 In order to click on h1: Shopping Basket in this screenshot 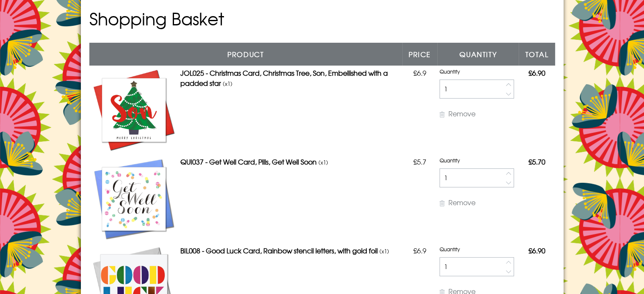, I will do `click(322, 19)`.